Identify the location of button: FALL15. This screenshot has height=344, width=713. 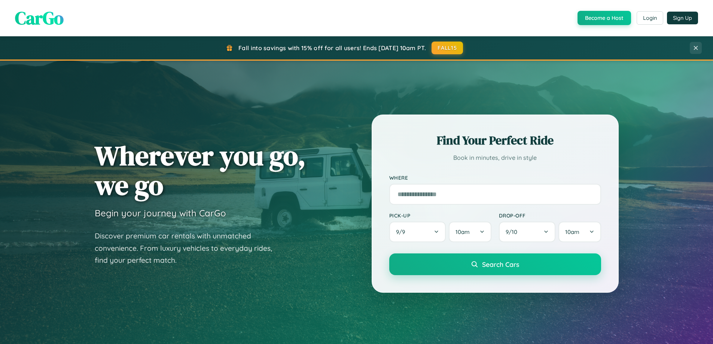
(447, 48).